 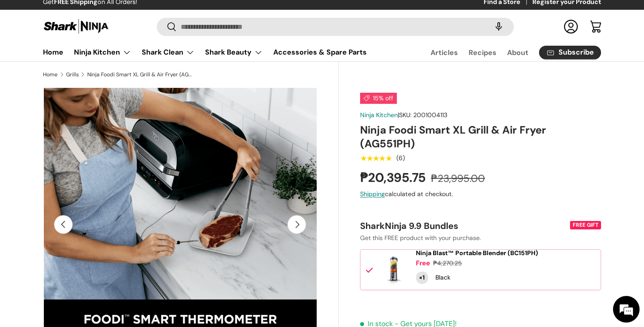 I want to click on div: SharkNinja 9.9 Bundles, so click(x=464, y=226).